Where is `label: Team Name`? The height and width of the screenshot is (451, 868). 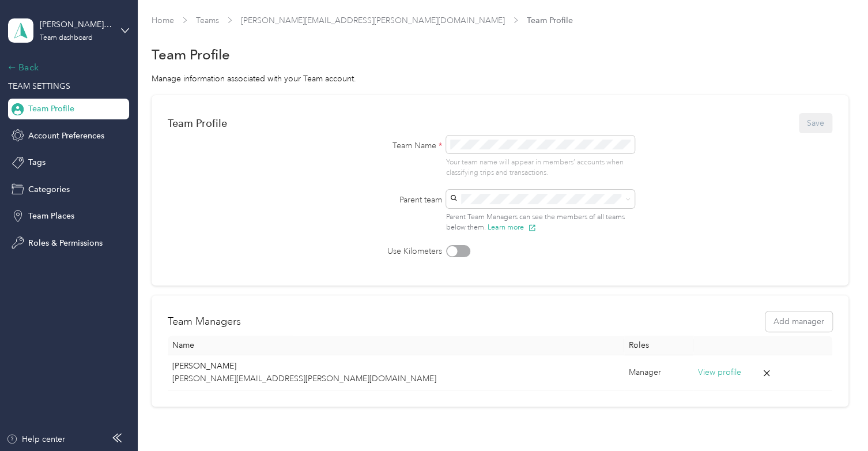 label: Team Name is located at coordinates (390, 145).